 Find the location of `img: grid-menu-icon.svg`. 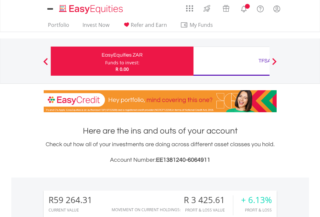

img: grid-menu-icon.svg is located at coordinates (190, 8).